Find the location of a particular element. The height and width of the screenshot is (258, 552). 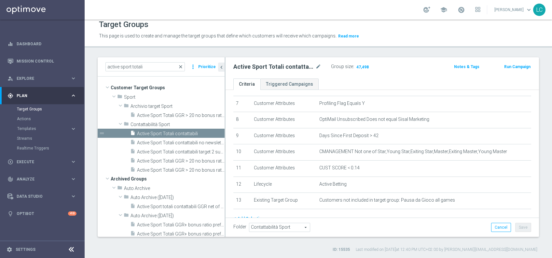

button: chevron_left is located at coordinates (221, 67).